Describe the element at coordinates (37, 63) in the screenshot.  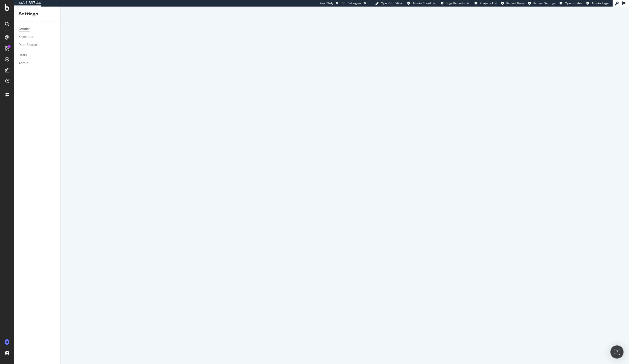
I see `a: Admin` at that location.